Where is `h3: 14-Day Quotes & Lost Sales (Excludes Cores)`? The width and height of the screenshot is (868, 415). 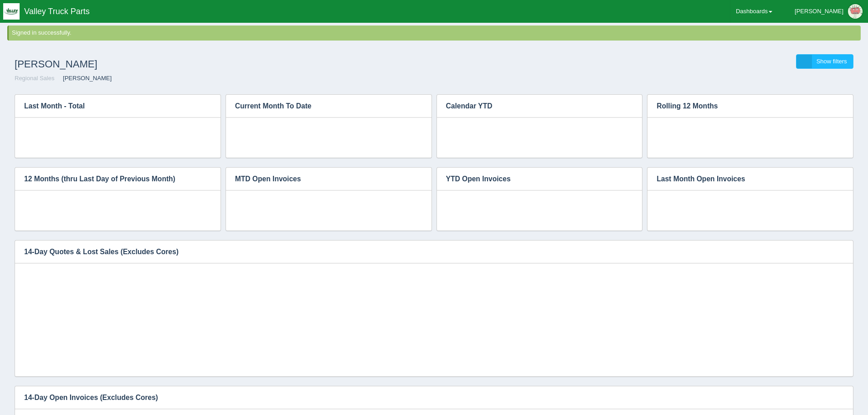 h3: 14-Day Quotes & Lost Sales (Excludes Cores) is located at coordinates (427, 252).